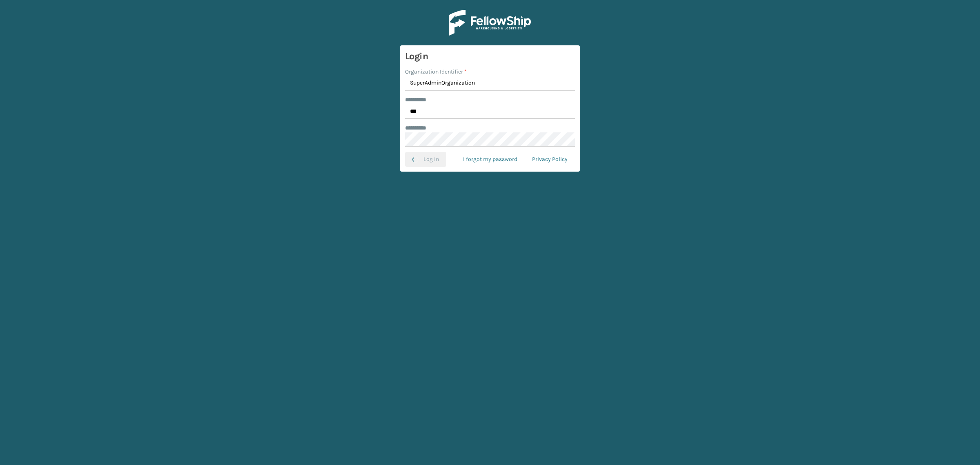 This screenshot has width=980, height=465. Describe the element at coordinates (490, 57) in the screenshot. I see `h3: Login` at that location.